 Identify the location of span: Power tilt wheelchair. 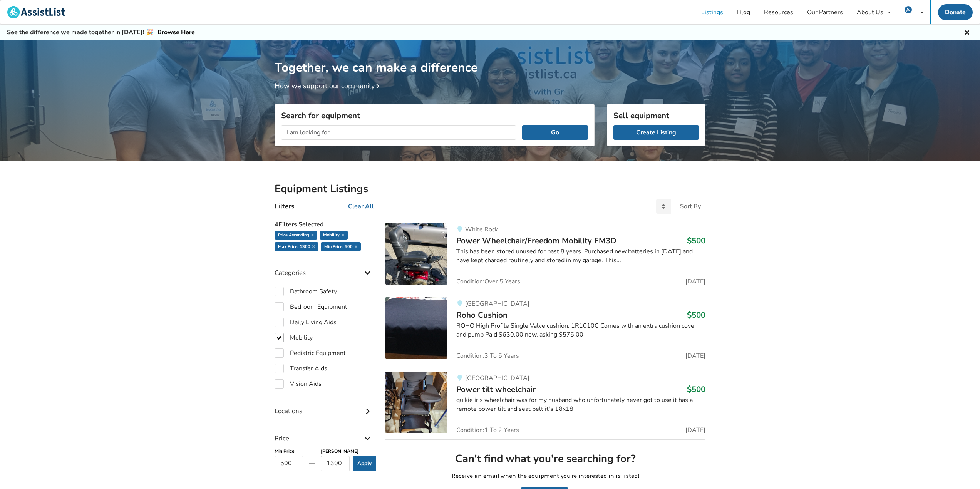
(496, 389).